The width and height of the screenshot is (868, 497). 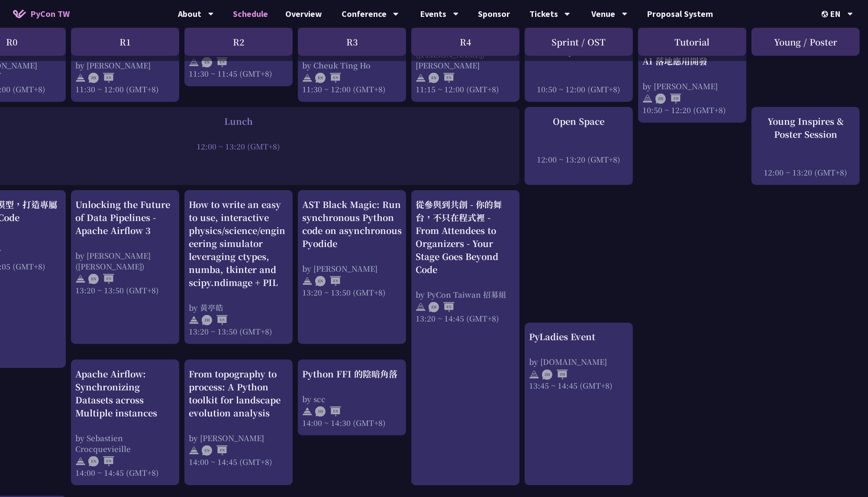 I want to click on a: Apache Airflow: Synchronizing Datasets across Multiple instances by Sebastien Crocquevieille 14:0..., so click(x=125, y=423).